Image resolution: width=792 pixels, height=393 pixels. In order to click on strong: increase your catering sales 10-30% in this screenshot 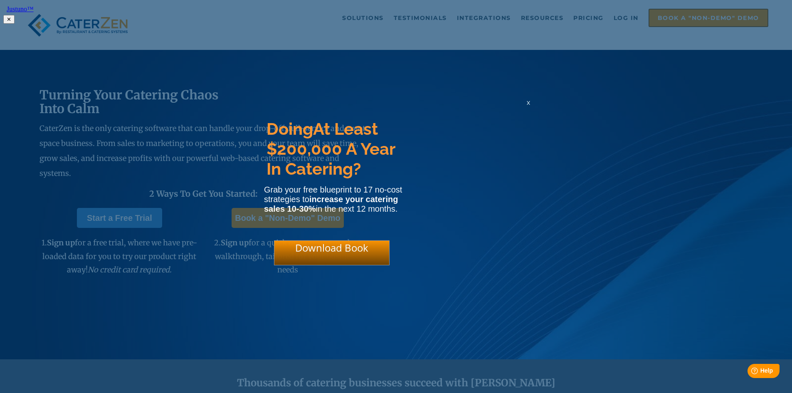, I will do `click(331, 204)`.